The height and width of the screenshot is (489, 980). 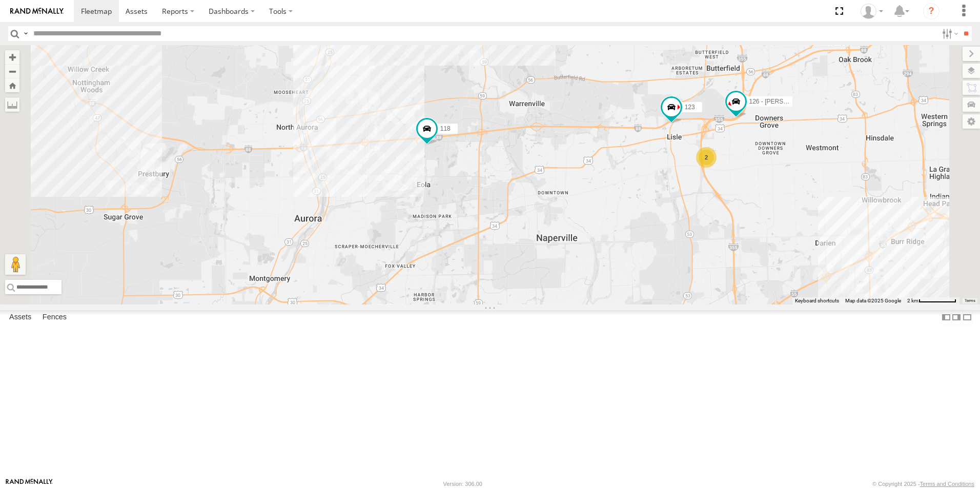 What do you see at coordinates (947, 484) in the screenshot?
I see `a: Terms and Conditions` at bounding box center [947, 484].